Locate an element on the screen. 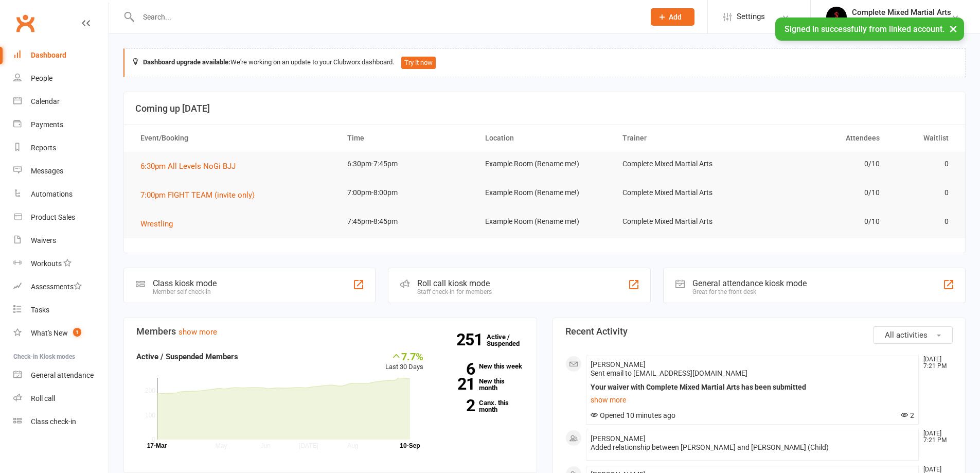  div: We're working on an update to your Clubworx dashboard. is located at coordinates (544, 63).